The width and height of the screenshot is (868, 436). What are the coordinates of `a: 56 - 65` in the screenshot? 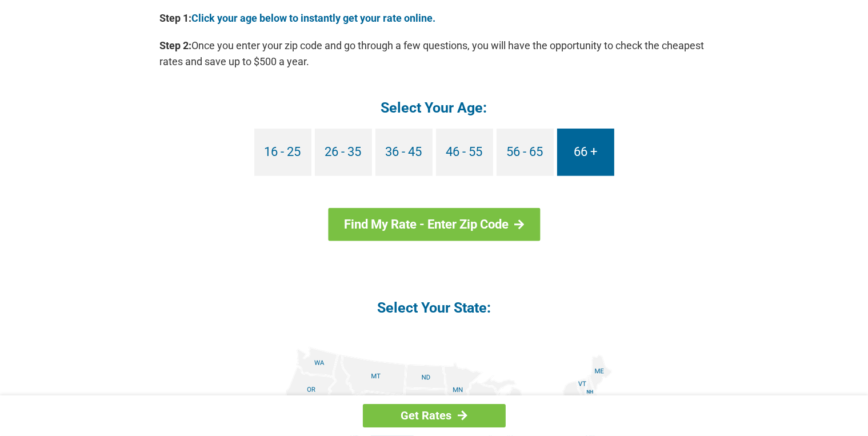 It's located at (525, 152).